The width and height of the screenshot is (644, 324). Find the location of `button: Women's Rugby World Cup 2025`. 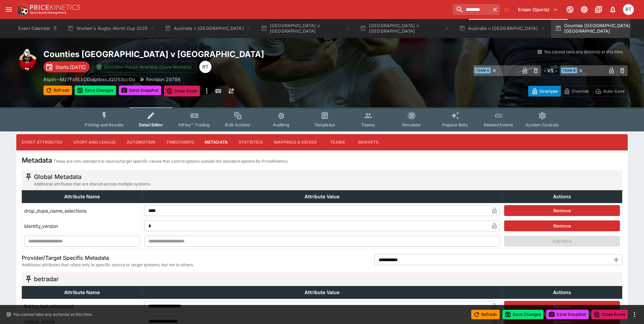

button: Women's Rugby World Cup 2025 is located at coordinates (111, 29).